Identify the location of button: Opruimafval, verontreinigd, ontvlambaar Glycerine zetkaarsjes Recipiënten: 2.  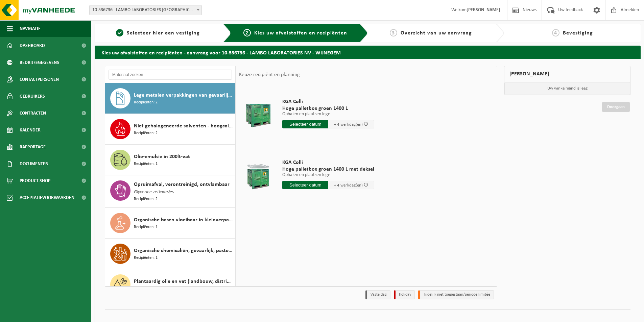
(170, 191).